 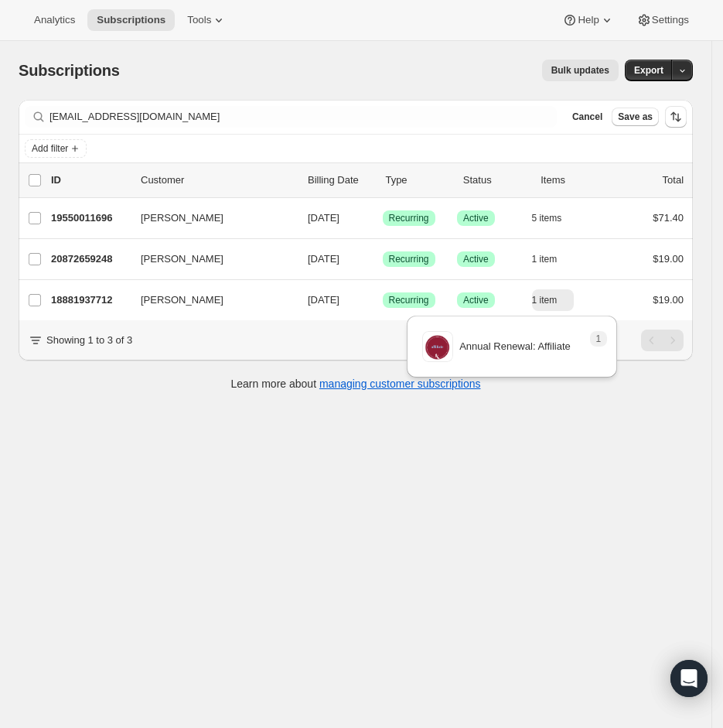 What do you see at coordinates (672, 180) in the screenshot?
I see `p: Total` at bounding box center [672, 180].